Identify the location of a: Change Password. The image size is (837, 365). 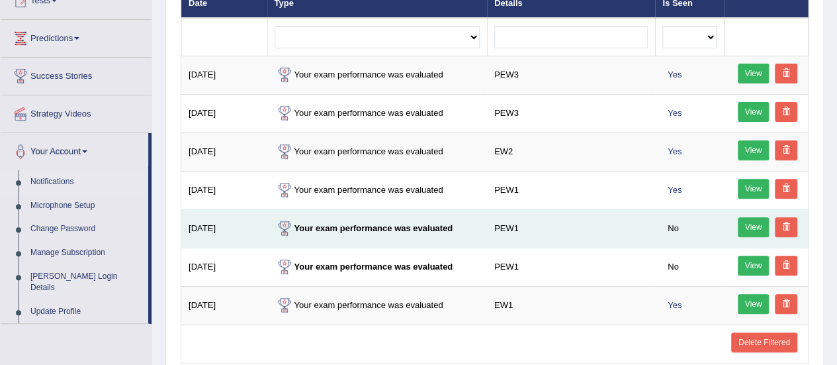
(86, 229).